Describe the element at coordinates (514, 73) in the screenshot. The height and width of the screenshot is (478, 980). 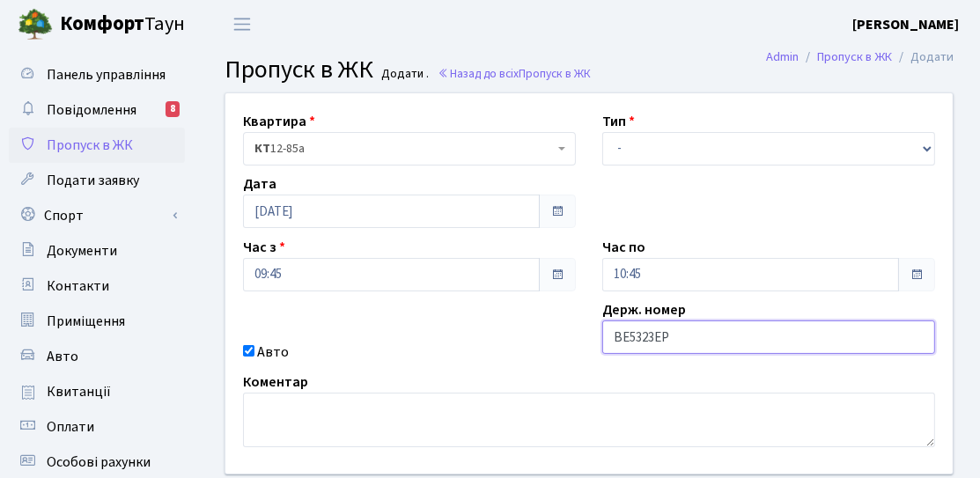
I see `a: Назад до всіхПропуск в ЖК` at that location.